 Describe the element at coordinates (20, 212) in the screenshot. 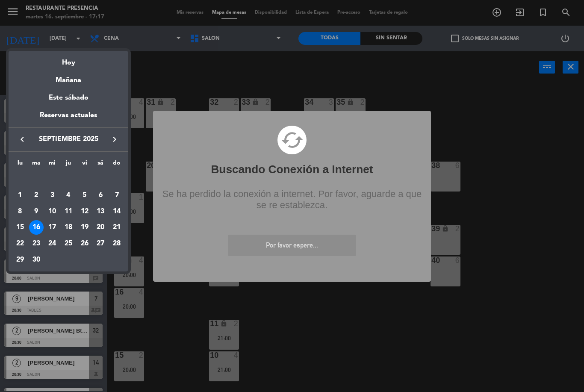

I see `div: 8` at that location.